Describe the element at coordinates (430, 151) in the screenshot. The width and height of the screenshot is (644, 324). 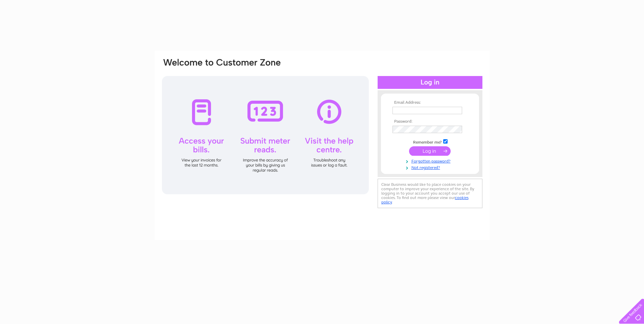
I see `input: Submit` at that location.